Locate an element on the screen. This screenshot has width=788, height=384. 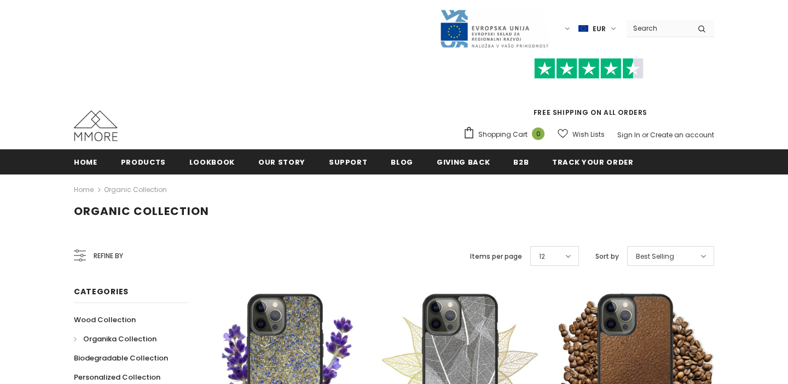
label: Sort by is located at coordinates (607, 257).